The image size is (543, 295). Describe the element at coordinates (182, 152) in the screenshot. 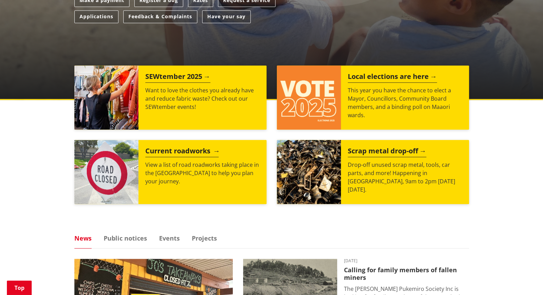

I see `h2: Current roadworks` at that location.